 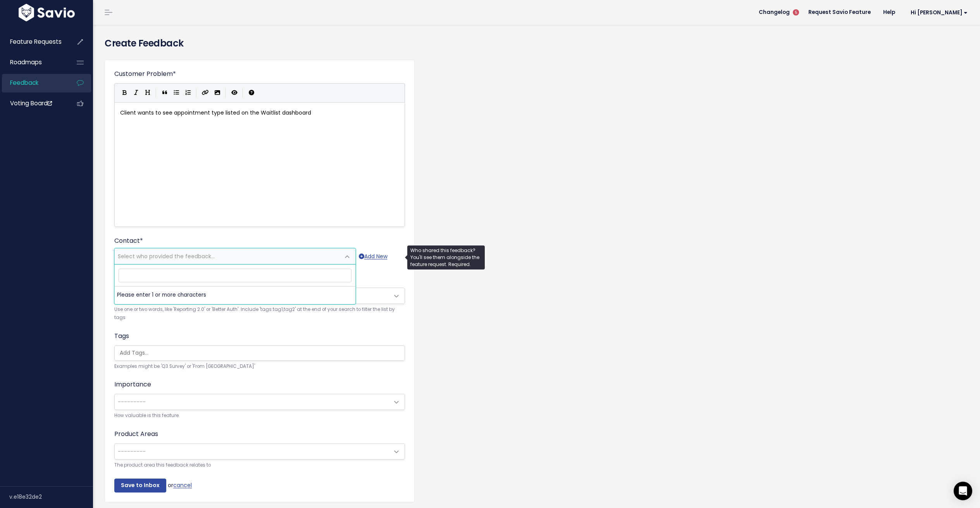 What do you see at coordinates (889, 12) in the screenshot?
I see `a: Help` at bounding box center [889, 12].